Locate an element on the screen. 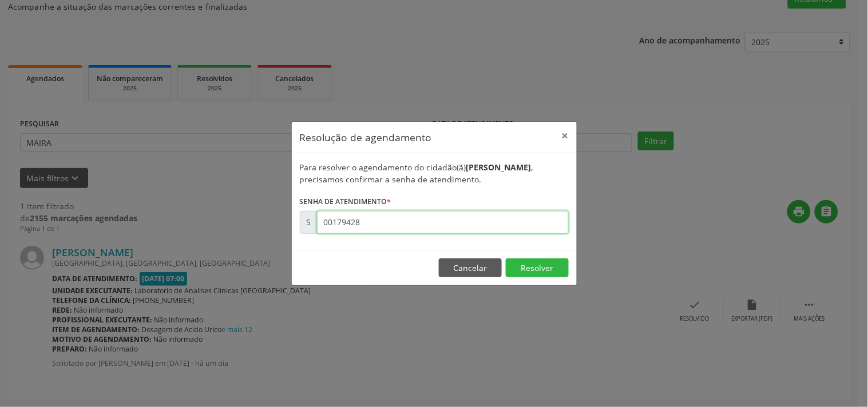 The image size is (868, 407). div: Para resolver o agendamento do cidadão(ã) , precisamos confirmar a senha de atendimento. is located at coordinates (434, 174).